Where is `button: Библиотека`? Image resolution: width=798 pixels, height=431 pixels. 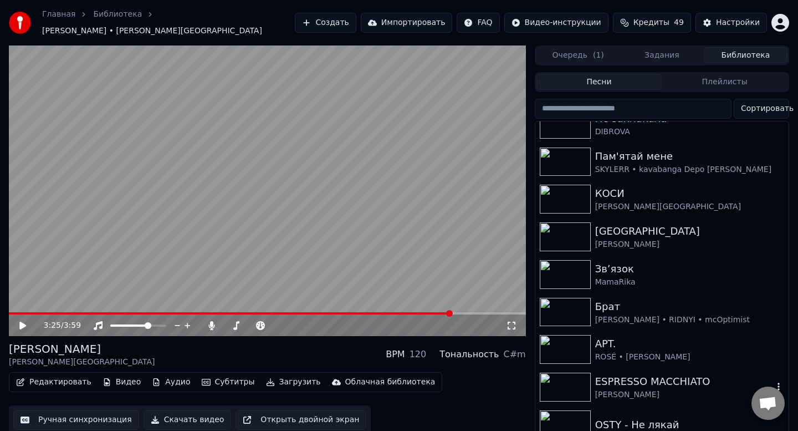 button: Библиотека is located at coordinates (746, 55).